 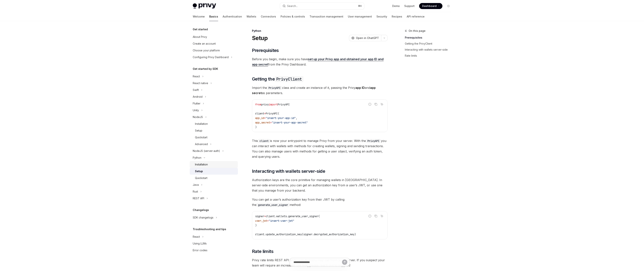 I want to click on a: API reference, so click(x=416, y=16).